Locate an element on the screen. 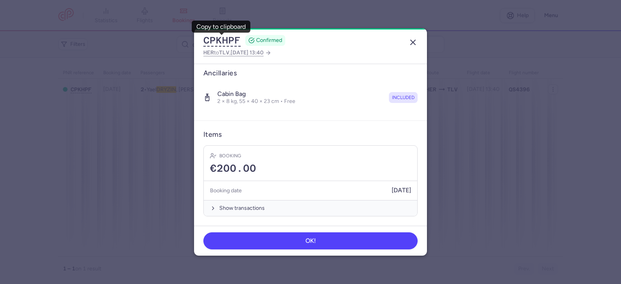  span: CONFIRMED is located at coordinates (269, 40).